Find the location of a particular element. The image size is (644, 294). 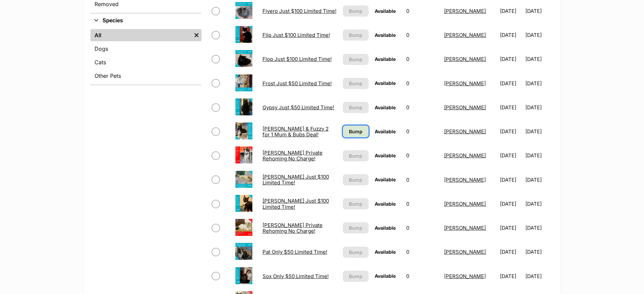

a: Cats is located at coordinates (146, 62).